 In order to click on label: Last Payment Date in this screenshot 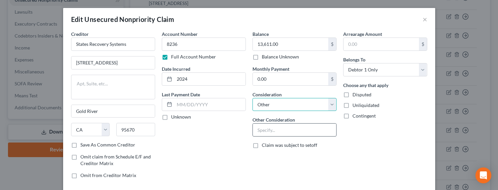, I will do `click(181, 94)`.